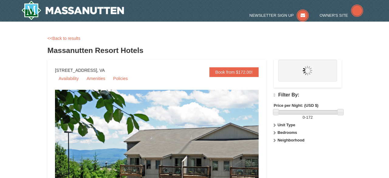  Describe the element at coordinates (64, 38) in the screenshot. I see `a: <<Back to results` at that location.